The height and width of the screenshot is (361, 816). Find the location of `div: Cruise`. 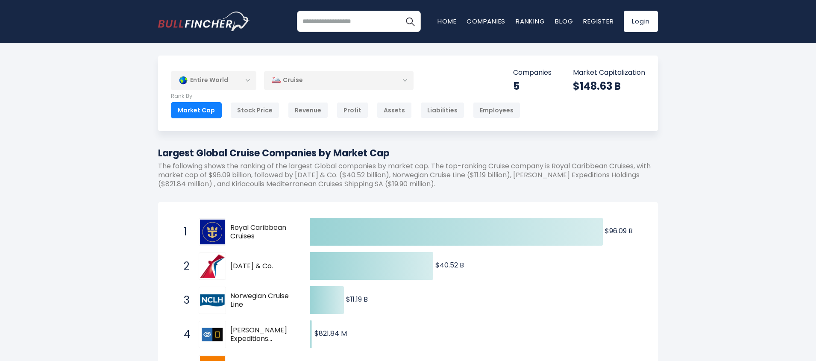

div: Cruise is located at coordinates (339, 80).